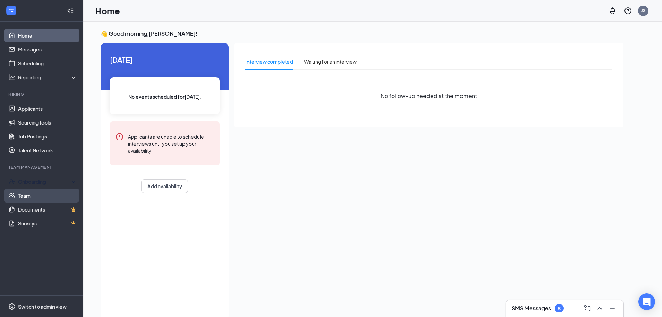 This screenshot has width=662, height=317. Describe the element at coordinates (588, 308) in the screenshot. I see `button: ComposeMessage` at that location.